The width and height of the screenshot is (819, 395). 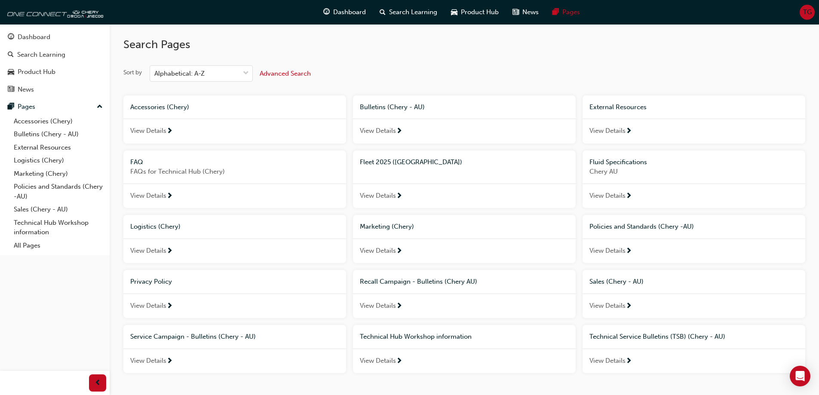 I want to click on span: Advanced Search, so click(x=285, y=74).